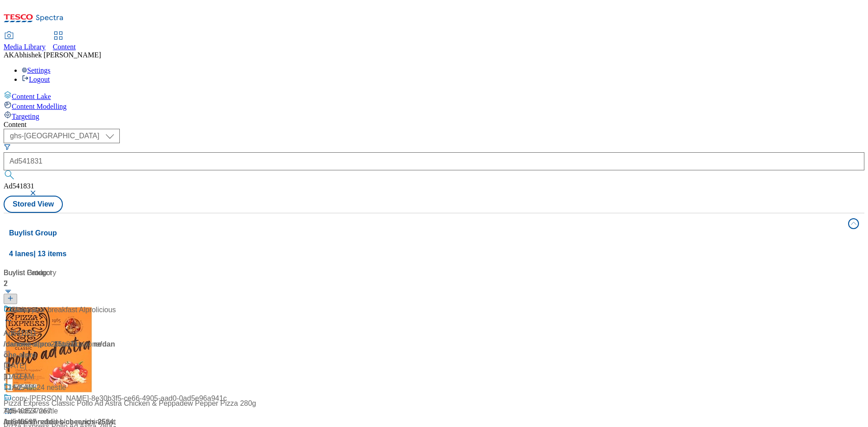 The width and height of the screenshot is (868, 427). What do you see at coordinates (36, 70) in the screenshot?
I see `a: Settings` at bounding box center [36, 70].